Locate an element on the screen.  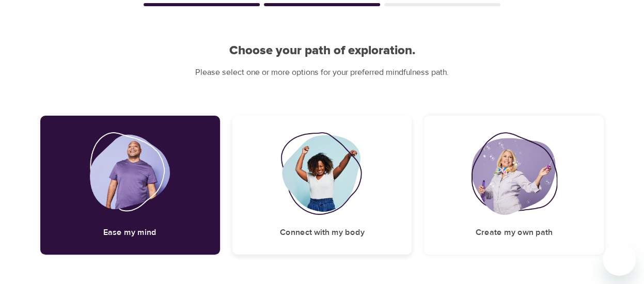
h5: Create my own path is located at coordinates (514, 232).